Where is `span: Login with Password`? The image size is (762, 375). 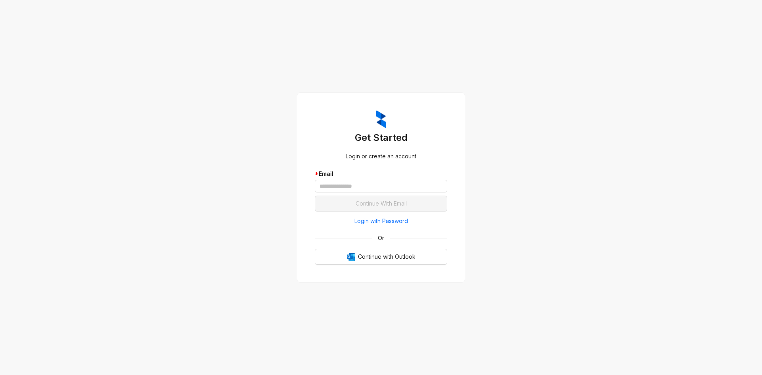 span: Login with Password is located at coordinates (381, 221).